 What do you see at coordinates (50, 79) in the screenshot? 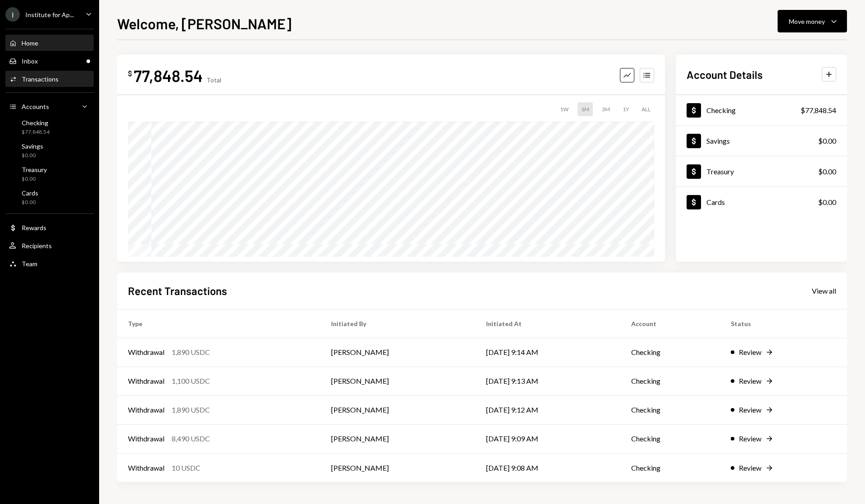
I see `a: Transactions` at bounding box center [50, 79].